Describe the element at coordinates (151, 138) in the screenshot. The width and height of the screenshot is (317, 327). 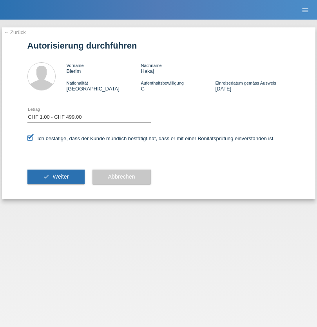
I see `label: Ich bestätige, dass der Kunde mündlich bestätigt hat, dass er mit einer Bonitätsprüfung einversta...` at that location.